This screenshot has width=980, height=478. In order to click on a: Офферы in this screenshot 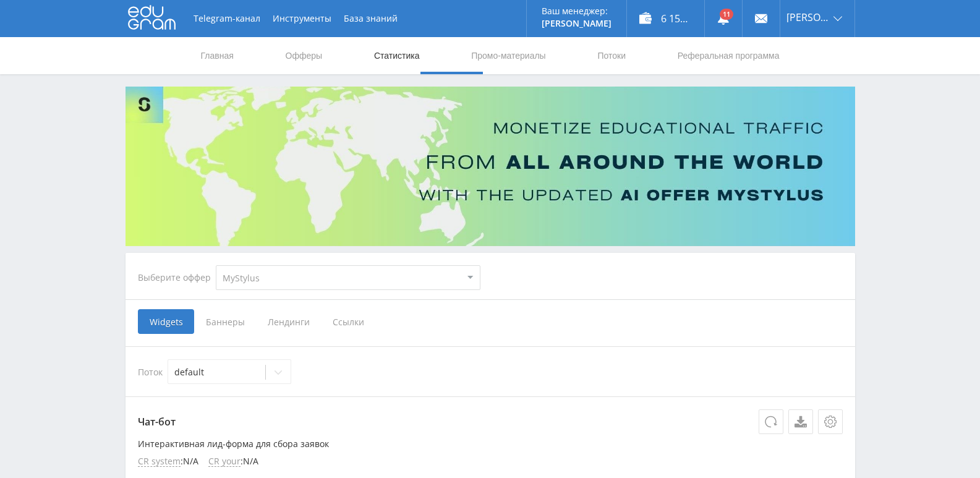, I will do `click(304, 56)`.